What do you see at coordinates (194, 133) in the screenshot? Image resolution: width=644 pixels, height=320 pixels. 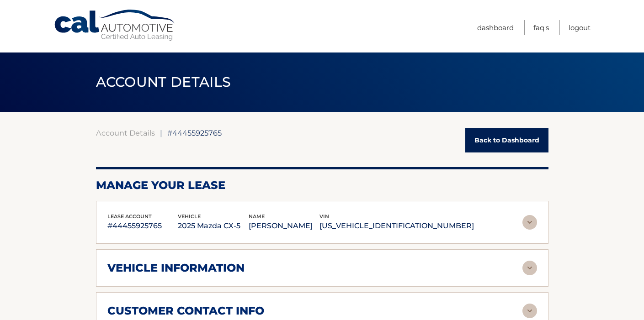 I see `span: #44455925765` at bounding box center [194, 133].